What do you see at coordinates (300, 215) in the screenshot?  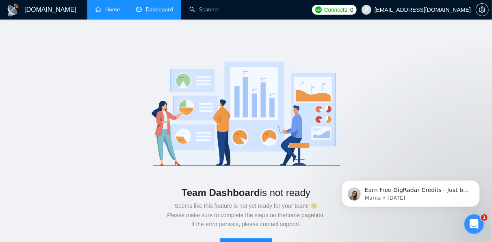 I see `a: home page` at bounding box center [300, 215].